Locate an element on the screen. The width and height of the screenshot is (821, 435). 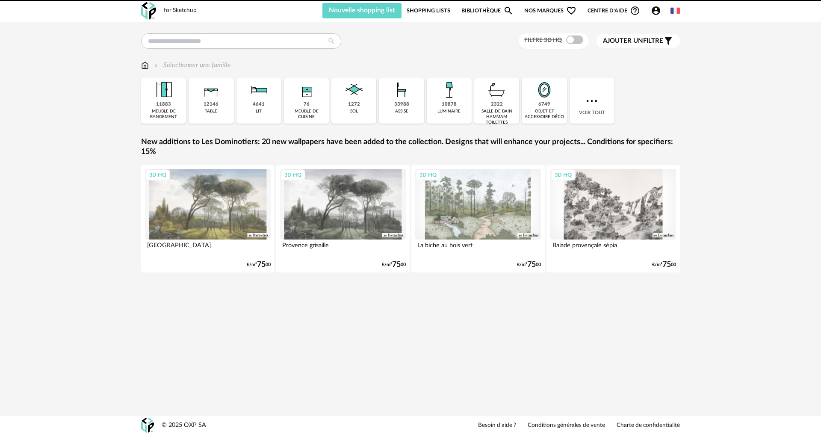
img: Sol.png is located at coordinates (354, 90).